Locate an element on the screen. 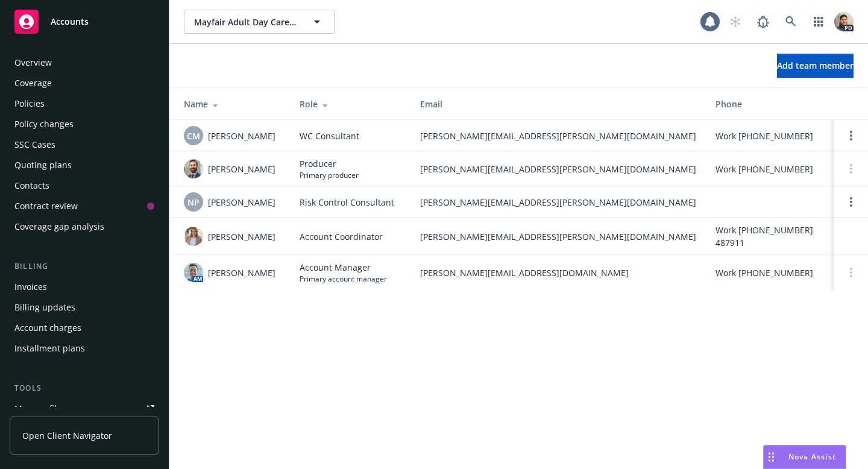 Image resolution: width=868 pixels, height=469 pixels. a: Start snowing is located at coordinates (736, 22).